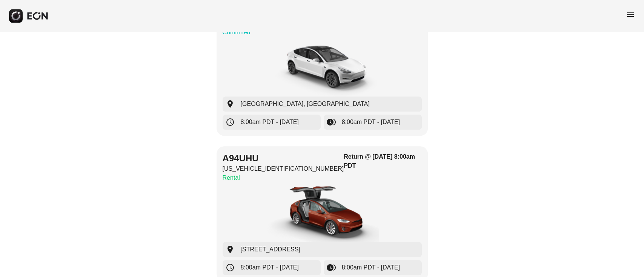 This screenshot has height=277, width=644. I want to click on span: menu, so click(631, 15).